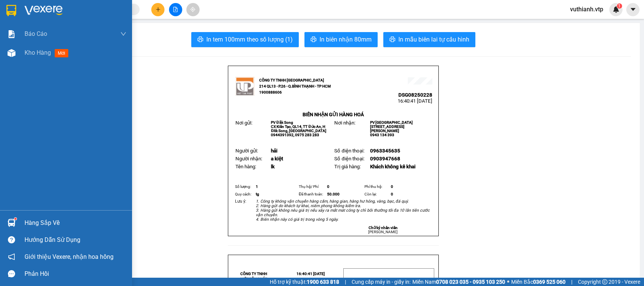  I want to click on span: Cung cấp máy in - giấy in:, so click(381, 282).